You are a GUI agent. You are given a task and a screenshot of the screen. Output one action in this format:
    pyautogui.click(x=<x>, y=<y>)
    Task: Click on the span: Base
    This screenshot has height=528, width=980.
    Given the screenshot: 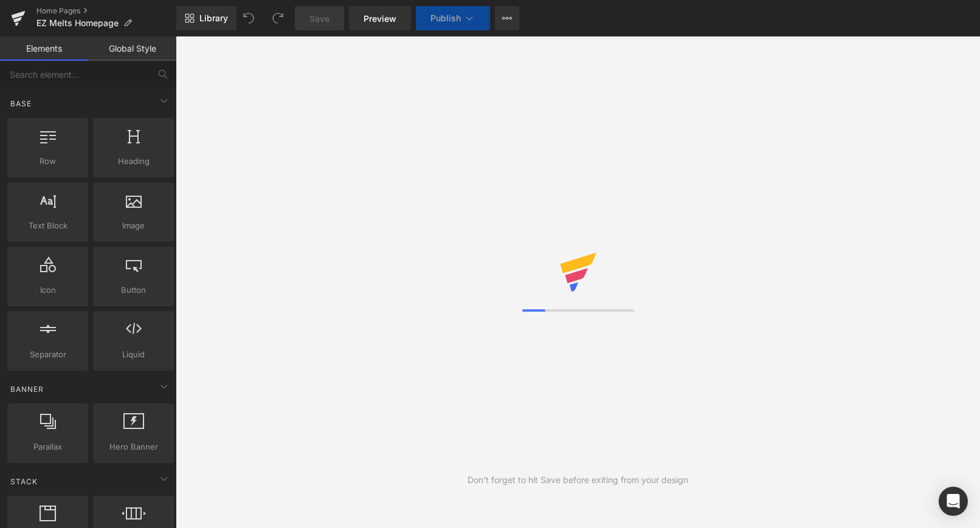 What is the action you would take?
    pyautogui.click(x=21, y=103)
    